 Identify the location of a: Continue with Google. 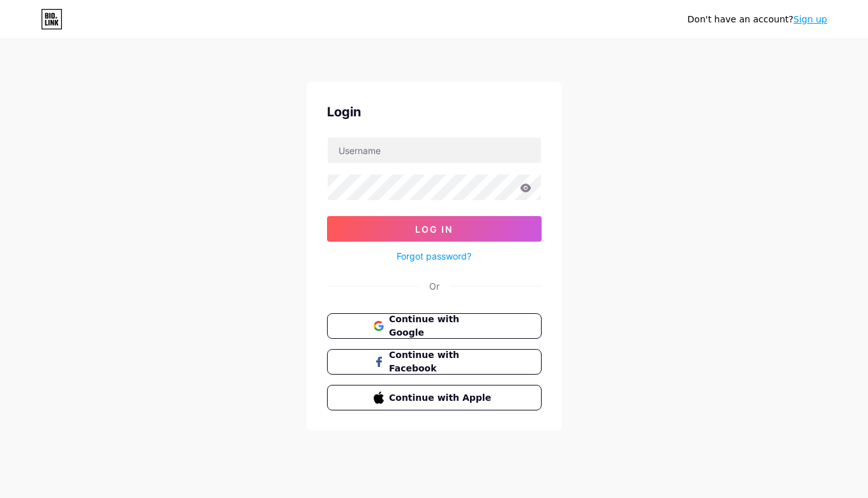
(434, 326).